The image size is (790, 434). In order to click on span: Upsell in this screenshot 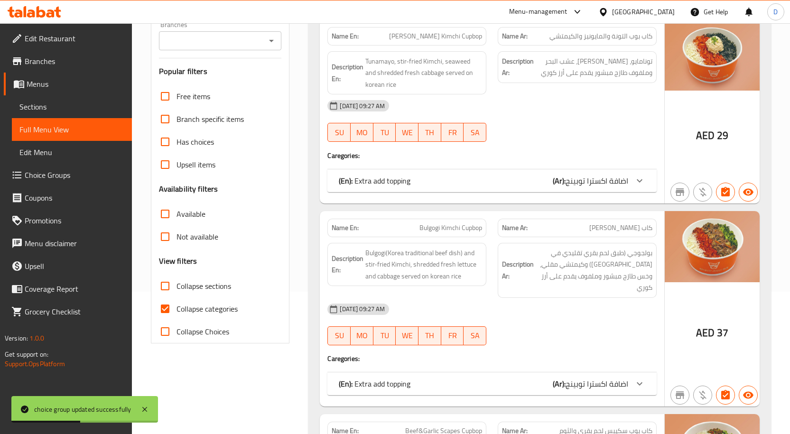, I will do `click(74, 266)`.